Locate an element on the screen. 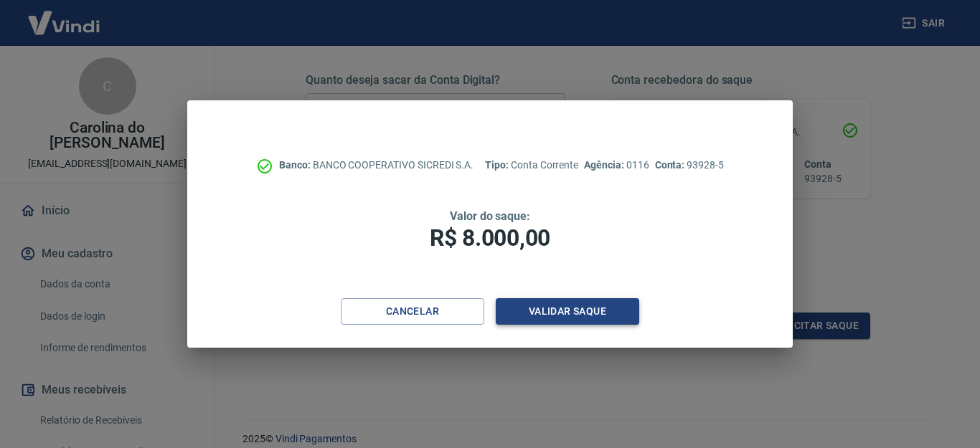 This screenshot has height=448, width=980. span: R$ 8.000,00 is located at coordinates (490, 238).